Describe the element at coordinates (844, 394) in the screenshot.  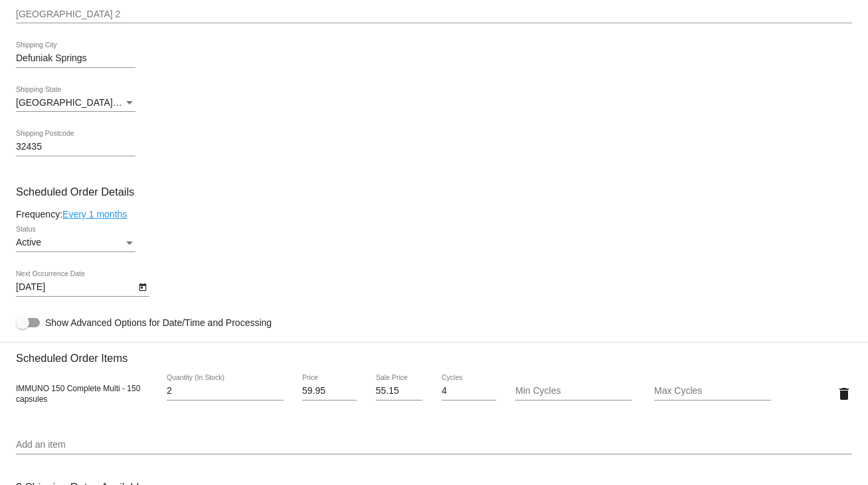
I see `mat-icon: delete` at that location.